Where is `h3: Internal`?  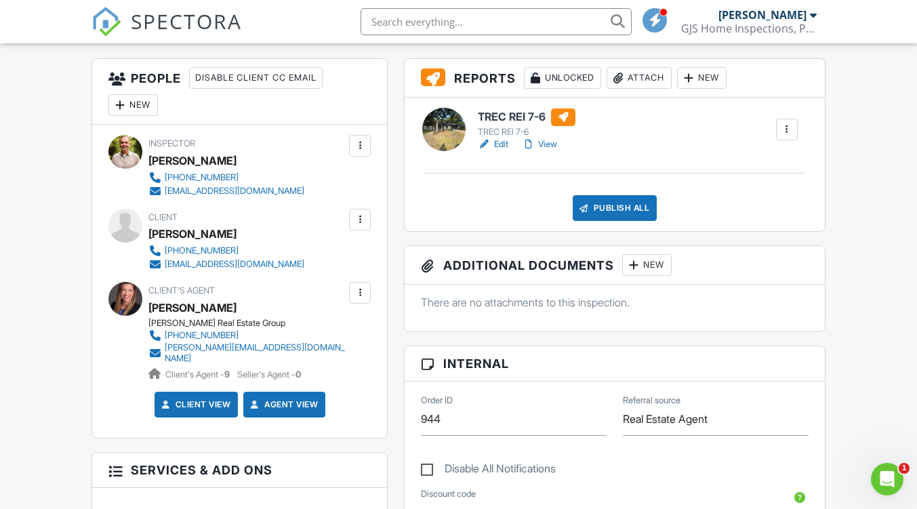 h3: Internal is located at coordinates (614, 364).